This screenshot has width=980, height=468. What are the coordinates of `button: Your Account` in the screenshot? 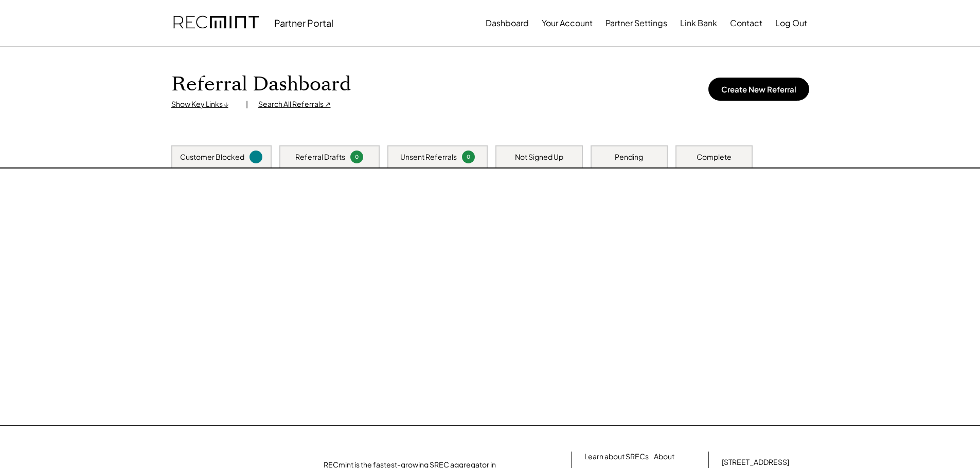 It's located at (566, 23).